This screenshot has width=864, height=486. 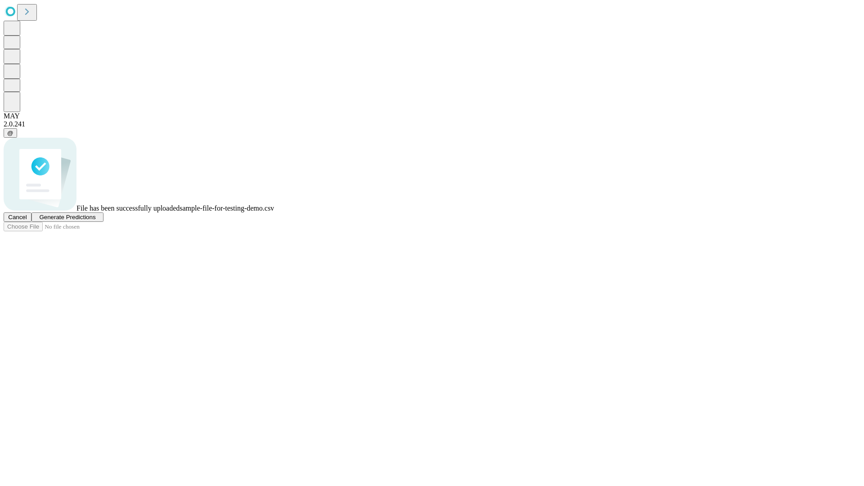 I want to click on span: Generate Predictions, so click(x=67, y=217).